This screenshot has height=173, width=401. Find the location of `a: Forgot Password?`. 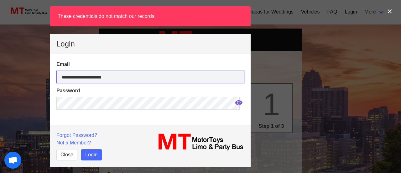

a: Forgot Password? is located at coordinates (77, 135).